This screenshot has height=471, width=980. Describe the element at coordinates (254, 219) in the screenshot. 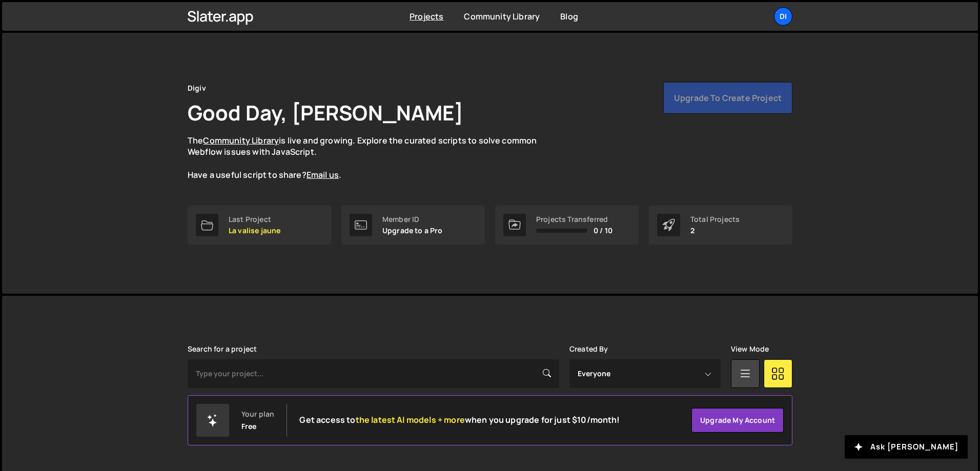

I see `div: Last Project` at that location.